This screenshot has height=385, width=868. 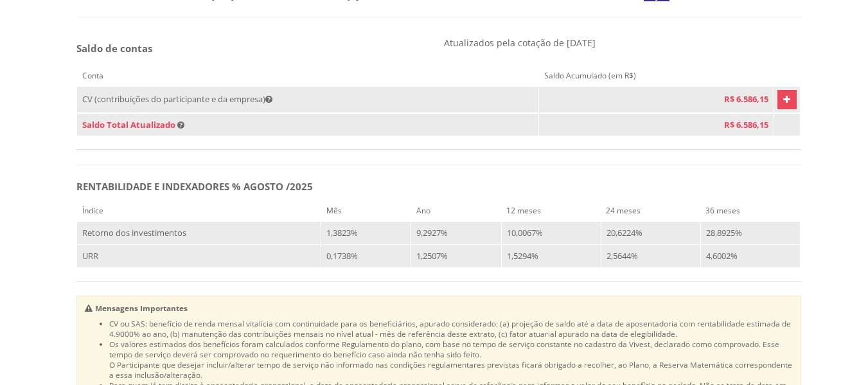 What do you see at coordinates (457, 233) in the screenshot?
I see `td: 9,2927%` at bounding box center [457, 233].